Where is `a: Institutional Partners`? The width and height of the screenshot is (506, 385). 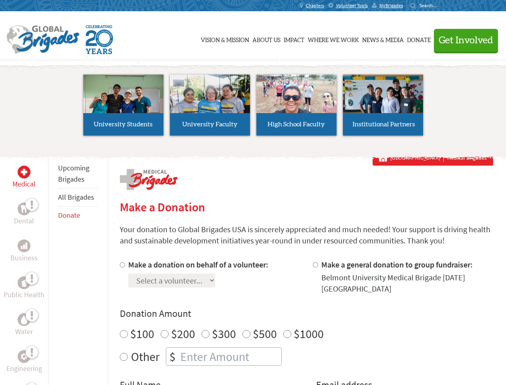 a: Institutional Partners is located at coordinates (383, 105).